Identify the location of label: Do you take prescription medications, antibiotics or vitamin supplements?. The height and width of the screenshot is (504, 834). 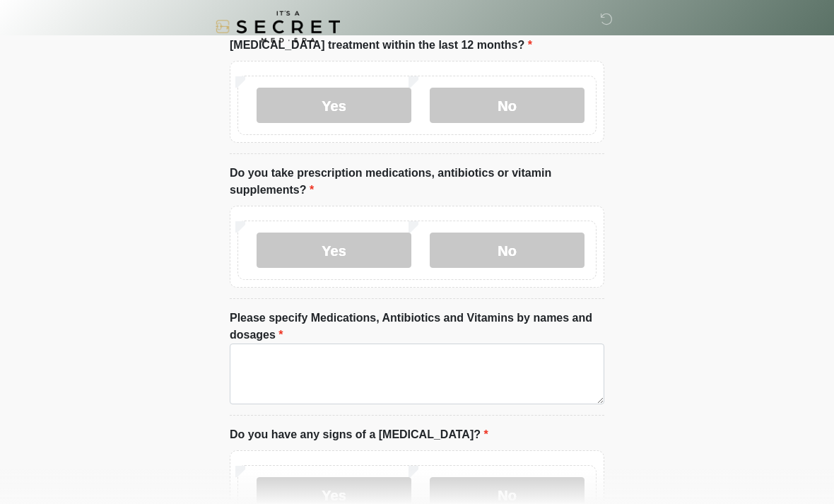
(417, 182).